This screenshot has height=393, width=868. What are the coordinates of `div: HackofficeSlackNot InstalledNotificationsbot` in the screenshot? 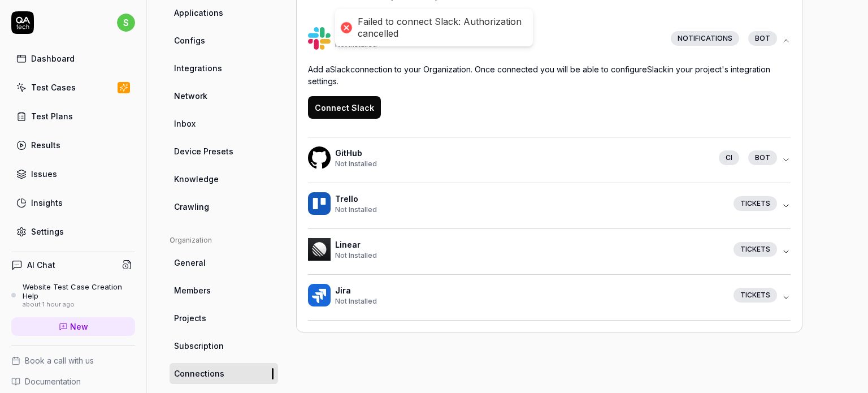 It's located at (549, 100).